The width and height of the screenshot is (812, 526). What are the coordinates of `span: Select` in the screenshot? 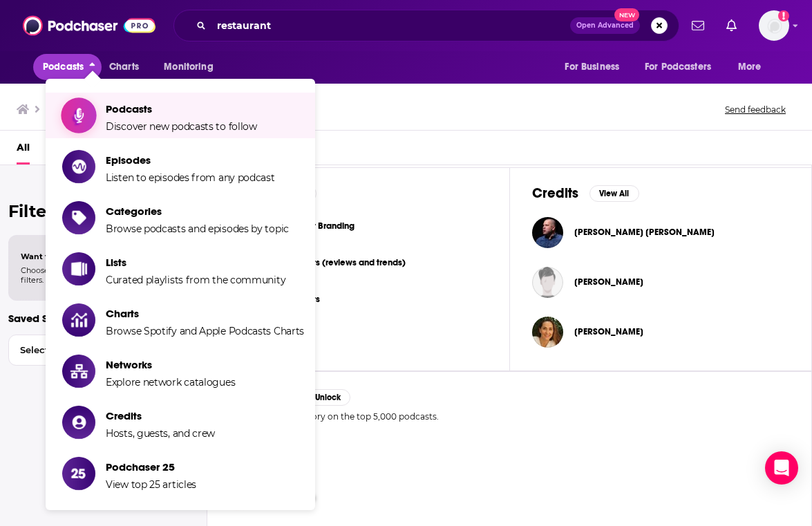 It's located at (88, 350).